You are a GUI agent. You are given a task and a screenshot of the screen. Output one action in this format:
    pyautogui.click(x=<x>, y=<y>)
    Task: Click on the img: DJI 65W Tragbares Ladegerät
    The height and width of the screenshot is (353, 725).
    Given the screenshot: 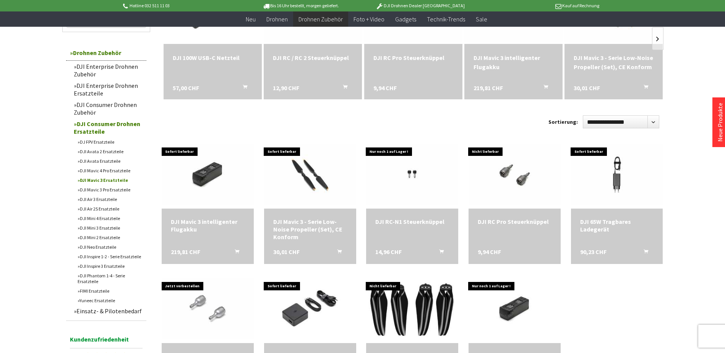 What is the action you would take?
    pyautogui.click(x=616, y=174)
    